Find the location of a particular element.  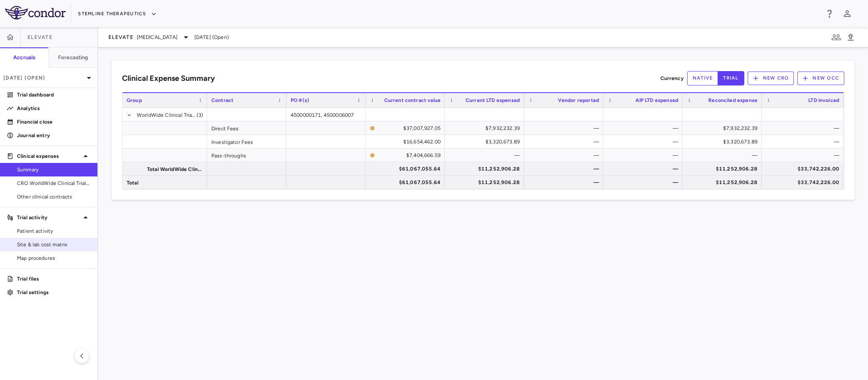

div: Pass-throughs is located at coordinates (247, 155).